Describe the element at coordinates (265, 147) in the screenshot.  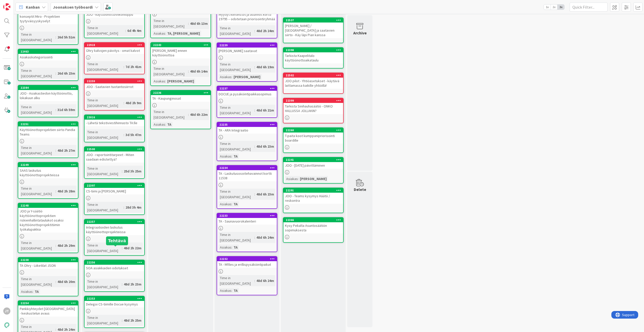
I see `div: 48d 6h 23m` at that location.